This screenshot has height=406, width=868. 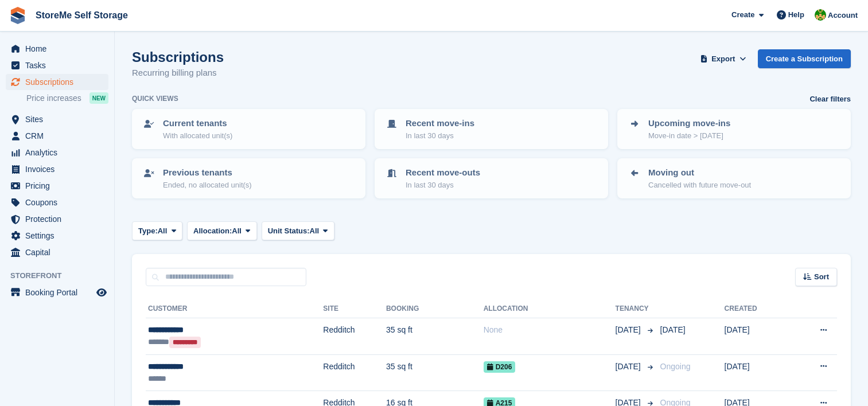 What do you see at coordinates (699, 172) in the screenshot?
I see `p: Moving out` at bounding box center [699, 172].